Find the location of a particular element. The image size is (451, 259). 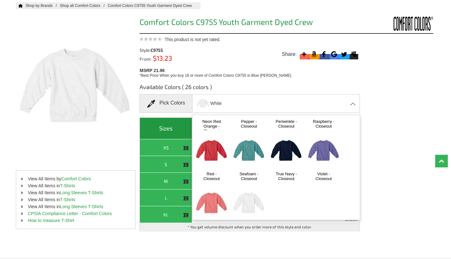

th: XS is located at coordinates (166, 148).